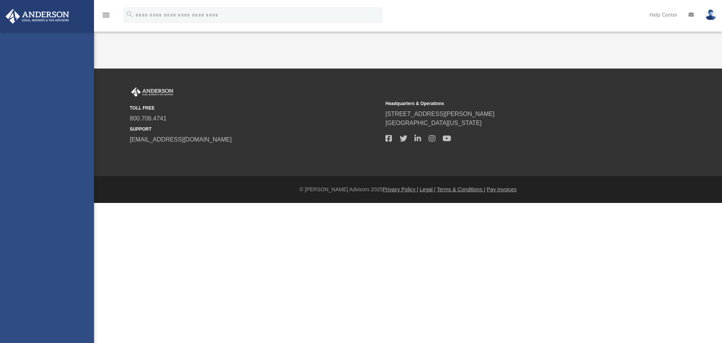 This screenshot has width=722, height=343. Describe the element at coordinates (106, 17) in the screenshot. I see `a: menu` at that location.